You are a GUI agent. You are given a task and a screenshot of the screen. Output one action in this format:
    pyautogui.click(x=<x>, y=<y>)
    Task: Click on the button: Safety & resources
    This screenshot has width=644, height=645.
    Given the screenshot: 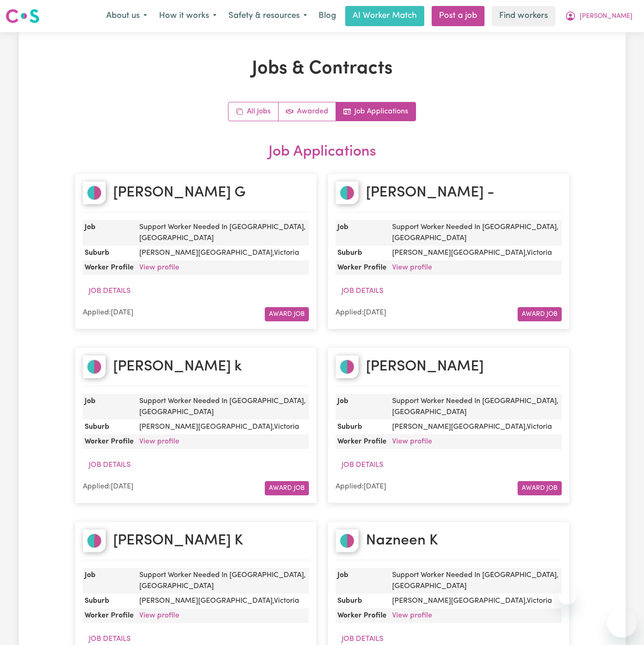 What is the action you would take?
    pyautogui.click(x=268, y=16)
    